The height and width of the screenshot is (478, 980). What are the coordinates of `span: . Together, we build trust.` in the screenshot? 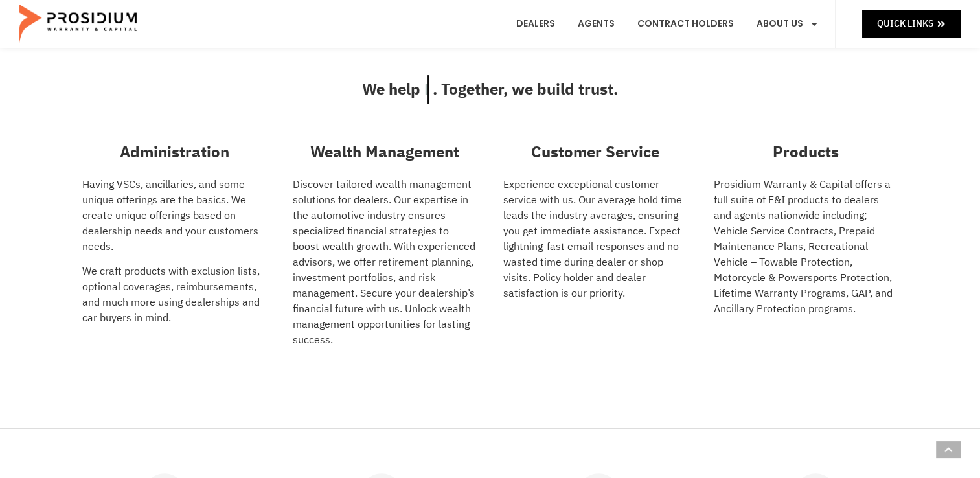 It's located at (525, 90).